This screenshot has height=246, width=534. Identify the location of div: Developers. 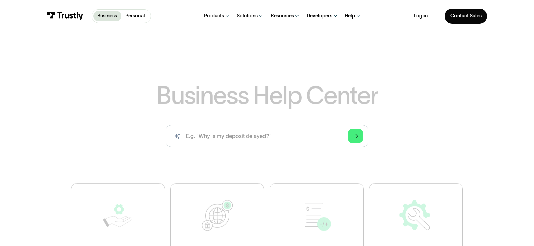
(319, 16).